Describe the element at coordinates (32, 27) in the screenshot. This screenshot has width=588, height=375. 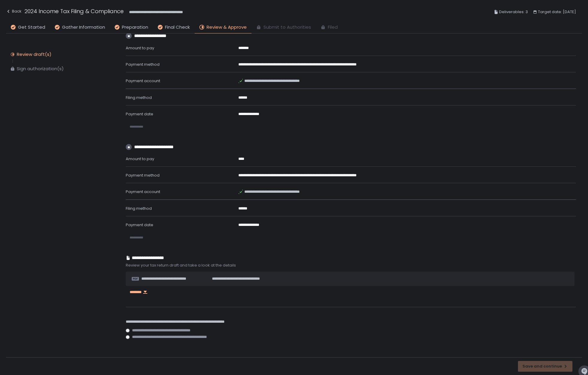
I see `span: Get Started` at that location.